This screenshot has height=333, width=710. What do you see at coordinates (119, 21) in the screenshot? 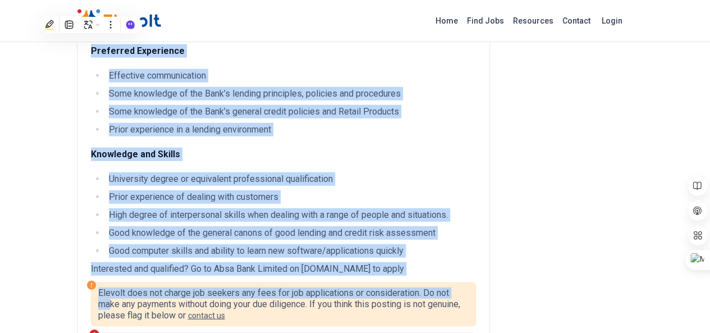
I see `img: Elevolt` at bounding box center [119, 21].